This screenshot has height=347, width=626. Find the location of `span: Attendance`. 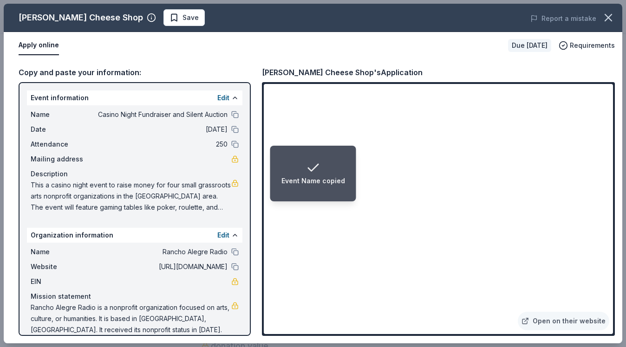

span: Attendance is located at coordinates (62, 144).